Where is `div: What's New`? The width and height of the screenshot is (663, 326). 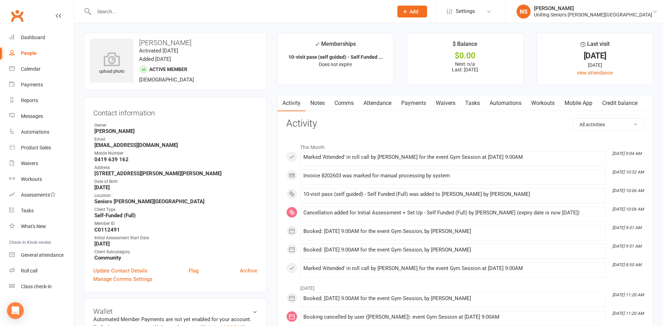 div: What's New is located at coordinates (34, 226).